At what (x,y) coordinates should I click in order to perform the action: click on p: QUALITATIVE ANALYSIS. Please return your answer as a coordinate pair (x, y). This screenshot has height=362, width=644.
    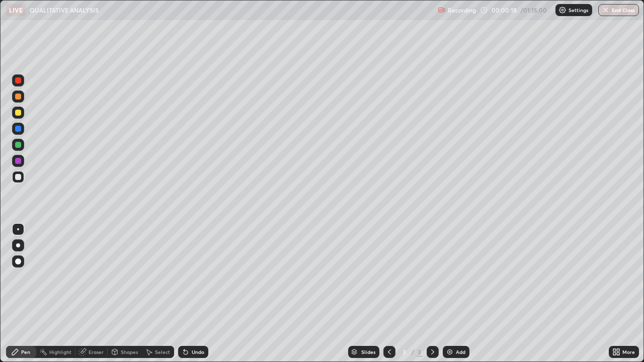
    Looking at the image, I should click on (64, 10).